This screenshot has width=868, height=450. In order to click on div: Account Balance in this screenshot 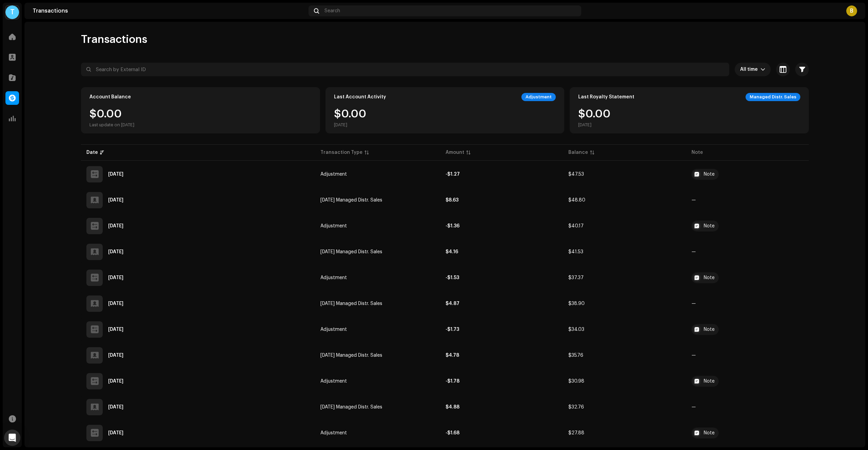, I will do `click(110, 97)`.